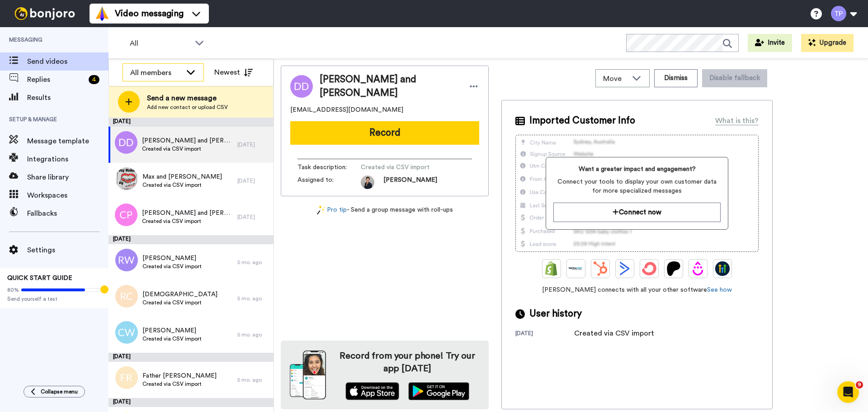 This screenshot has height=412, width=868. Describe the element at coordinates (859, 385) in the screenshot. I see `span: 9` at that location.